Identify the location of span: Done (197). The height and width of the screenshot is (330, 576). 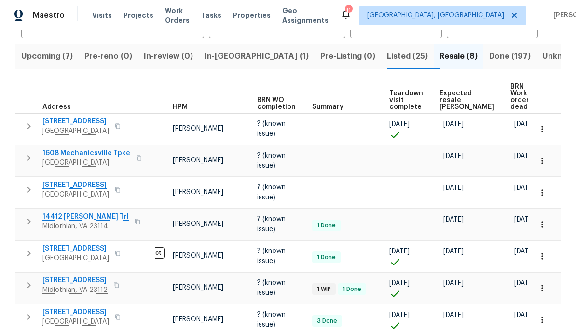
(509, 56).